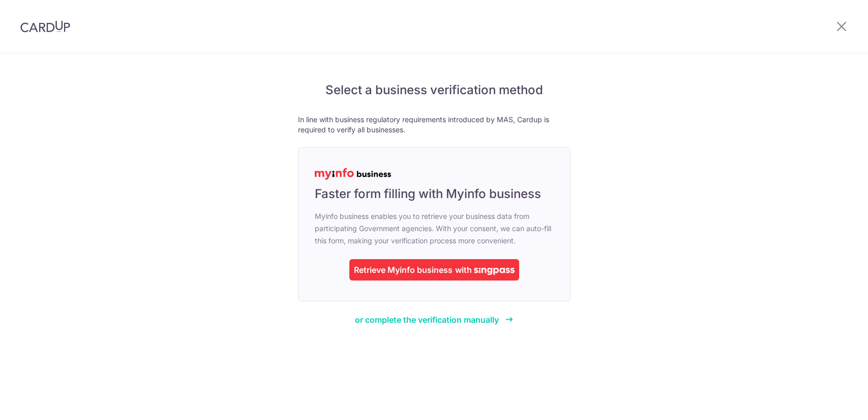 This screenshot has height=420, width=868. What do you see at coordinates (434, 320) in the screenshot?
I see `a: or complete the verification manually` at bounding box center [434, 320].